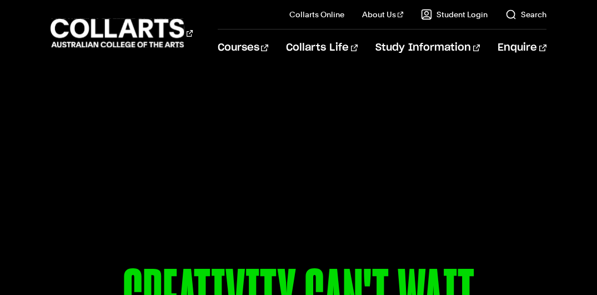  What do you see at coordinates (383, 14) in the screenshot?
I see `a: About Us` at bounding box center [383, 14].